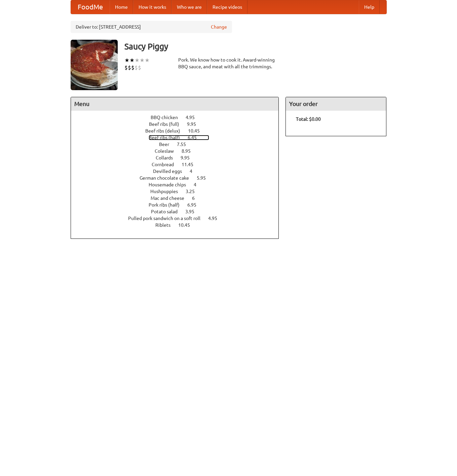 The height and width of the screenshot is (476, 457). Describe the element at coordinates (205, 178) in the screenshot. I see `span: 5.95` at that location.